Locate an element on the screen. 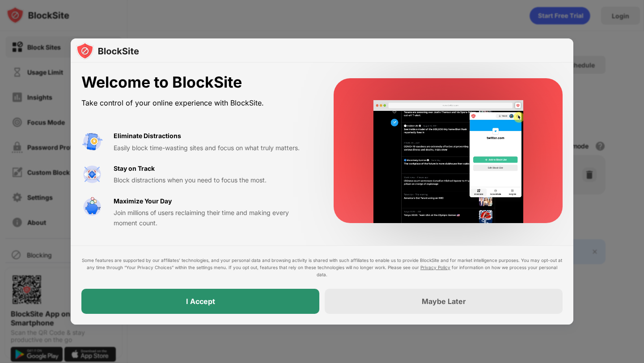  div: Stay on Track is located at coordinates (134, 169).